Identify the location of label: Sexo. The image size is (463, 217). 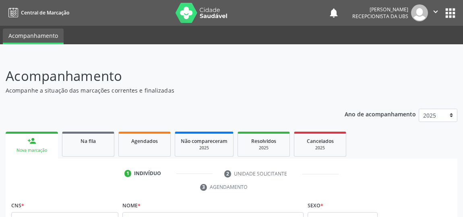
(315, 206).